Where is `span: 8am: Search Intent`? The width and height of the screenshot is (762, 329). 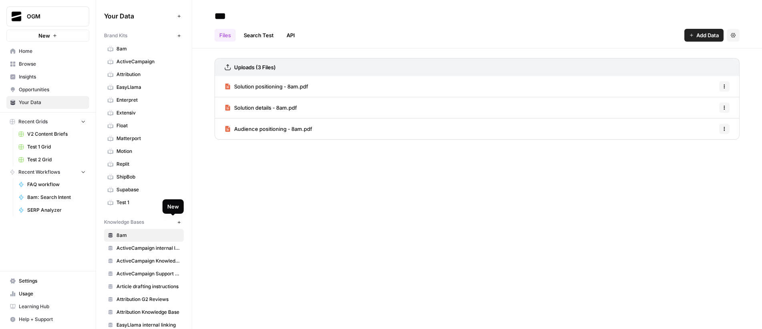
span: 8am: Search Intent is located at coordinates (56, 197).